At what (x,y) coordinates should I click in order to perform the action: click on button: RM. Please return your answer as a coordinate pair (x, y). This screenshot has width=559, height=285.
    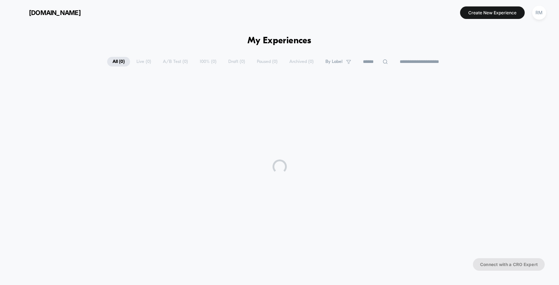
    Looking at the image, I should click on (539, 13).